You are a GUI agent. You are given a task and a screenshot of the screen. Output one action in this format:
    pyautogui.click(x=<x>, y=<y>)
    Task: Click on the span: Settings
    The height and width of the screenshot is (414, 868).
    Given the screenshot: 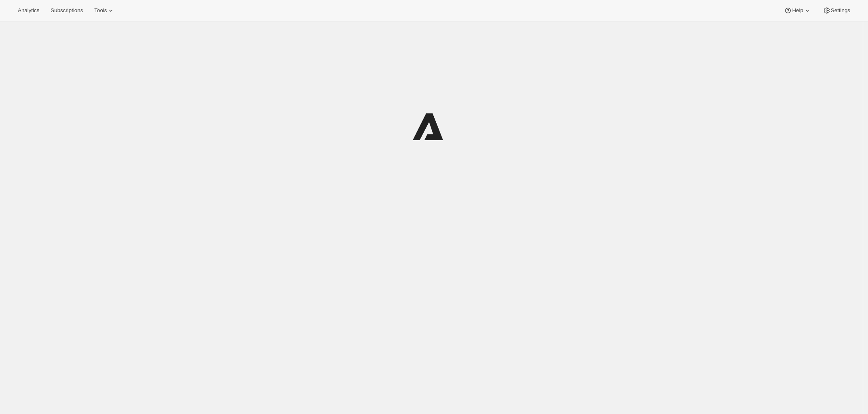 What is the action you would take?
    pyautogui.click(x=841, y=11)
    